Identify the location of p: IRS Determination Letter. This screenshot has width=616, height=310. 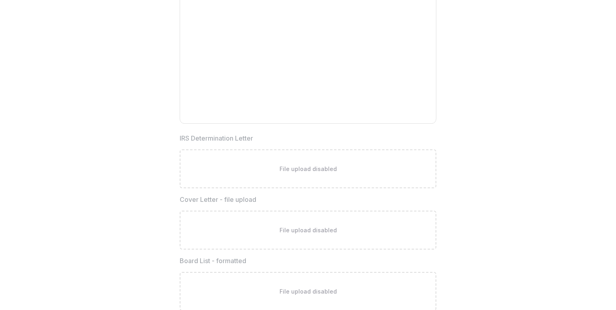
(216, 138).